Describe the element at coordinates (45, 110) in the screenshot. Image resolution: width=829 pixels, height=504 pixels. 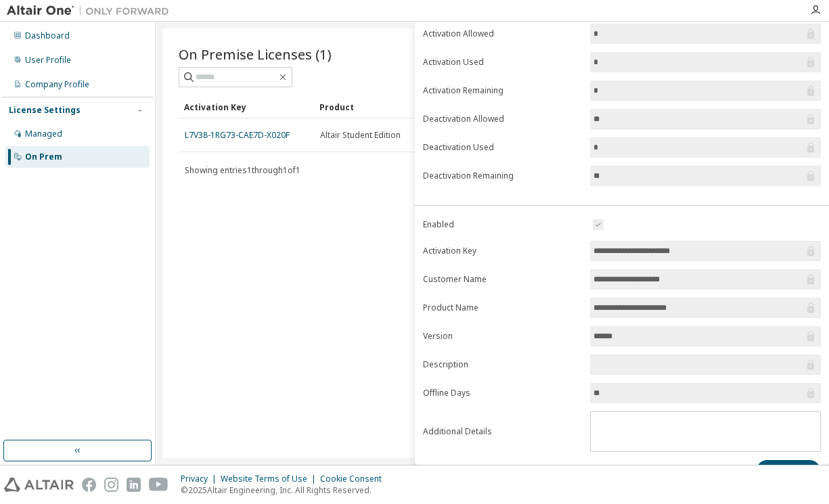
I see `div: License Settings` at that location.